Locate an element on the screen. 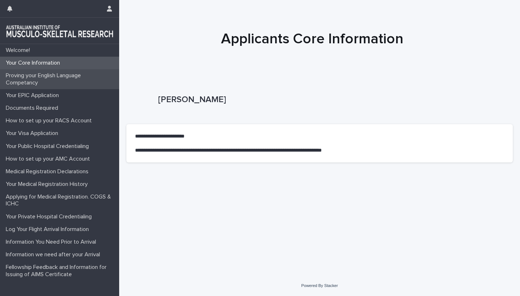 The height and width of the screenshot is (296, 520). img: 1xcjEmqDTcmQhduivVBy is located at coordinates (60, 31).